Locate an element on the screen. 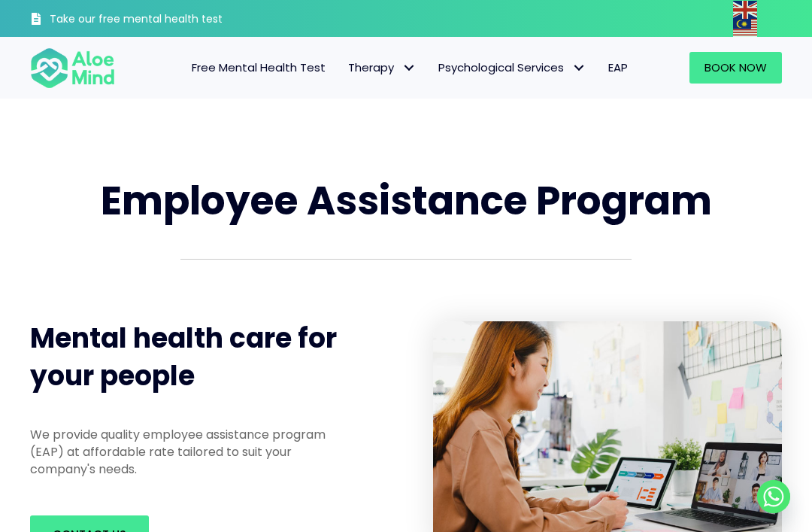  span: Employee Assistance Program is located at coordinates (406, 200).